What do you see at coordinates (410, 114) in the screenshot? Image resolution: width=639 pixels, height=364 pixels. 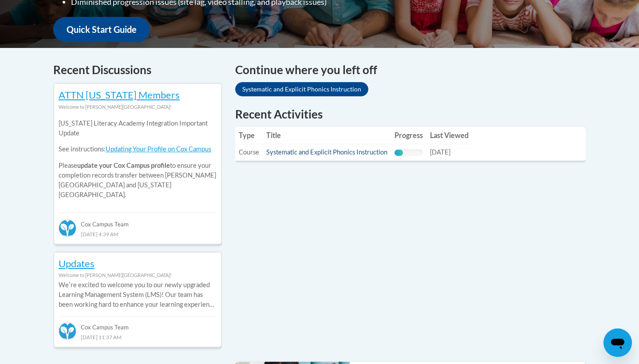 I see `h1: Recent Activities` at bounding box center [410, 114].